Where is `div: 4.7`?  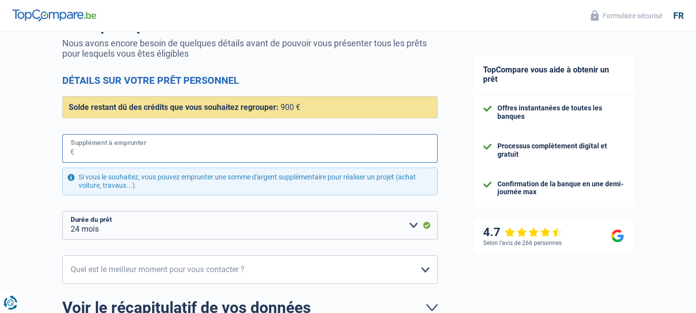 div: 4.7 is located at coordinates (522, 233).